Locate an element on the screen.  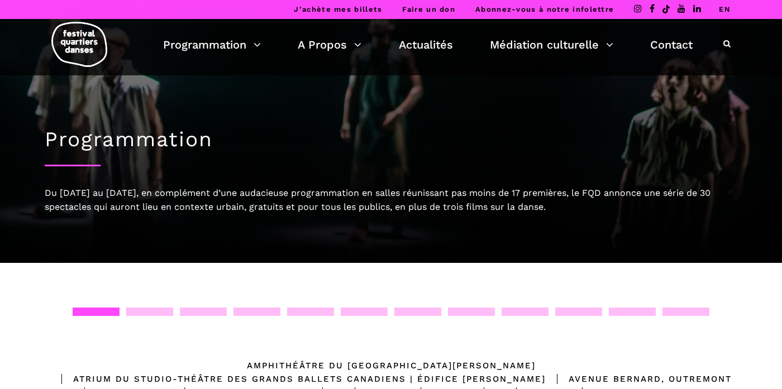
a: Programmation is located at coordinates (212, 45).